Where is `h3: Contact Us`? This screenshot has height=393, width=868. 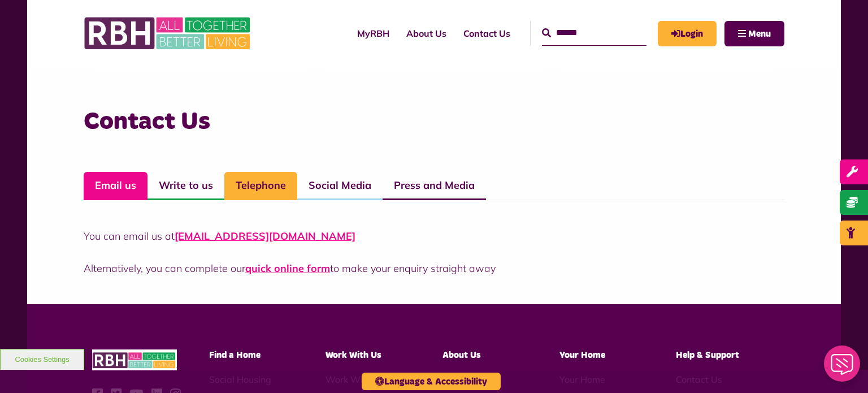
h3: Contact Us is located at coordinates (434, 122).